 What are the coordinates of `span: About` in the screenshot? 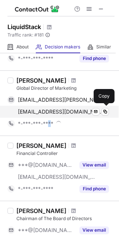 It's located at (22, 47).